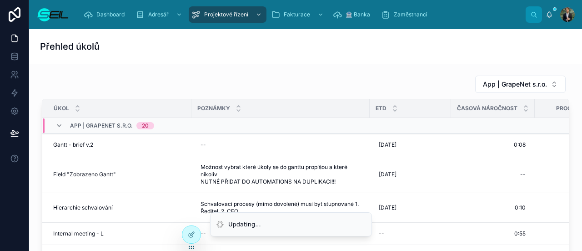 This screenshot has width=582, height=251. What do you see at coordinates (85, 174) in the screenshot?
I see `span: Field "Zobrazeno Gantt"` at bounding box center [85, 174].